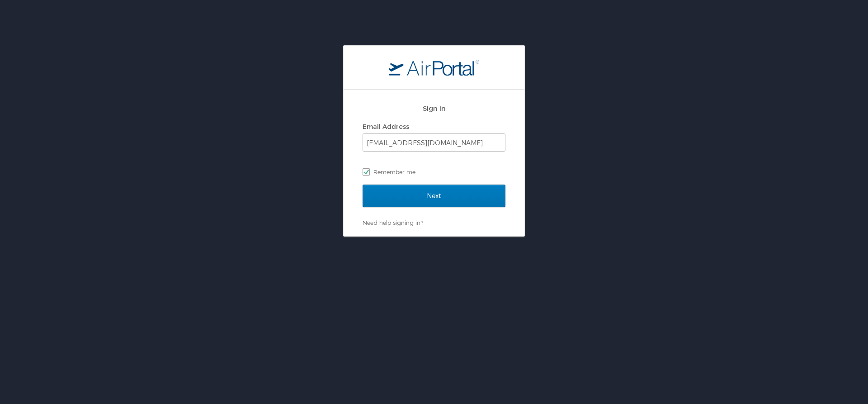  I want to click on a: Need help signing in?, so click(393, 223).